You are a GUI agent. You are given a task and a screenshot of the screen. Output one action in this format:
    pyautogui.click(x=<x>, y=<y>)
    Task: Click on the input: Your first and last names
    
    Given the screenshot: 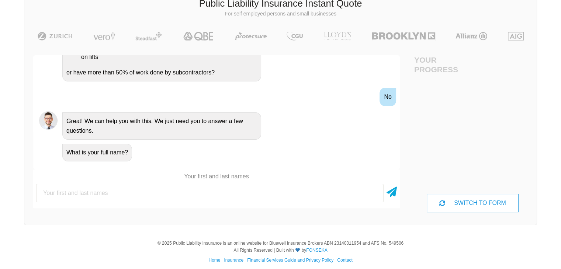 What is the action you would take?
    pyautogui.click(x=210, y=193)
    